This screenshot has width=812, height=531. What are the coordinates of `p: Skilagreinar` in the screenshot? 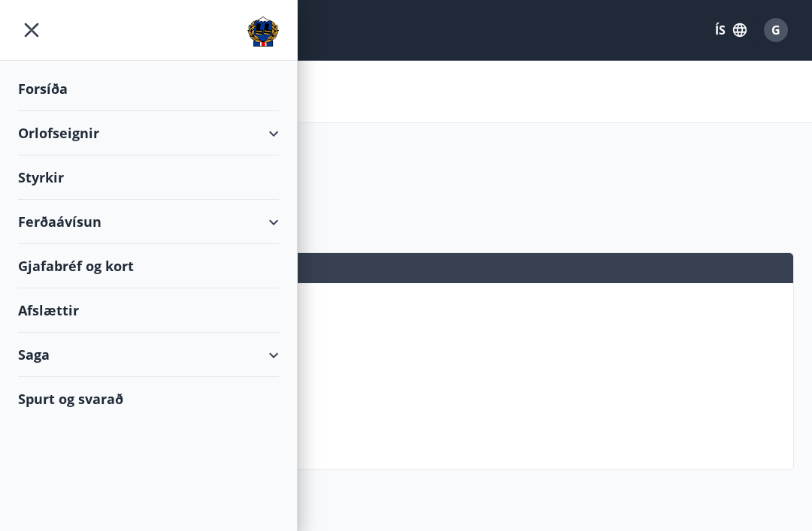 It's located at (409, 336).